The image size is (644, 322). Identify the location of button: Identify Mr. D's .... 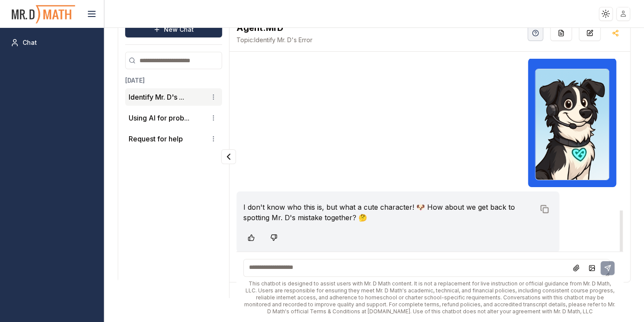
(157, 97).